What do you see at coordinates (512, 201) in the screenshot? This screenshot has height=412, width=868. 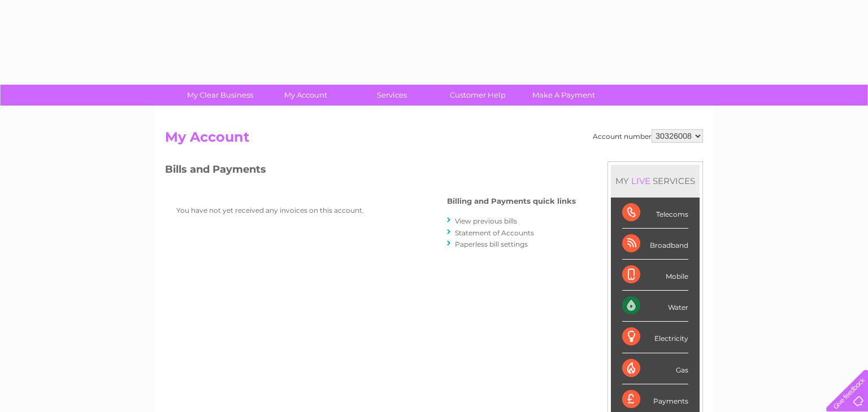 I see `h4: Billing and Payments quick links` at bounding box center [512, 201].